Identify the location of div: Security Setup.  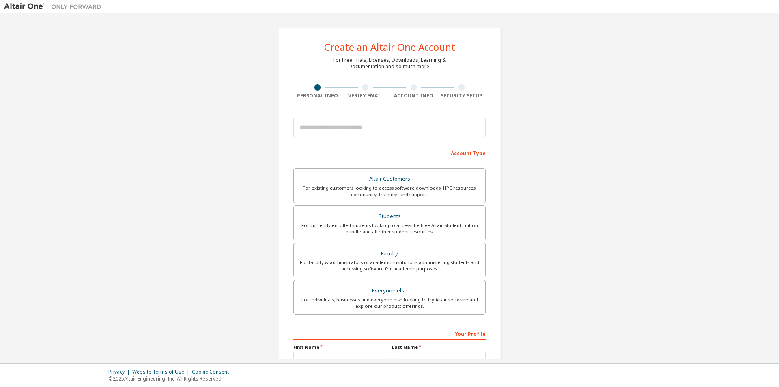
(462, 96).